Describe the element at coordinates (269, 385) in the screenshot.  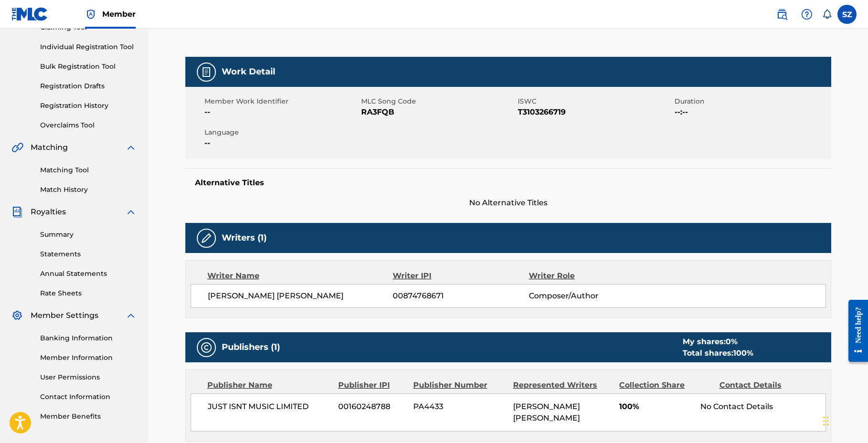
I see `div: Publisher Name` at that location.